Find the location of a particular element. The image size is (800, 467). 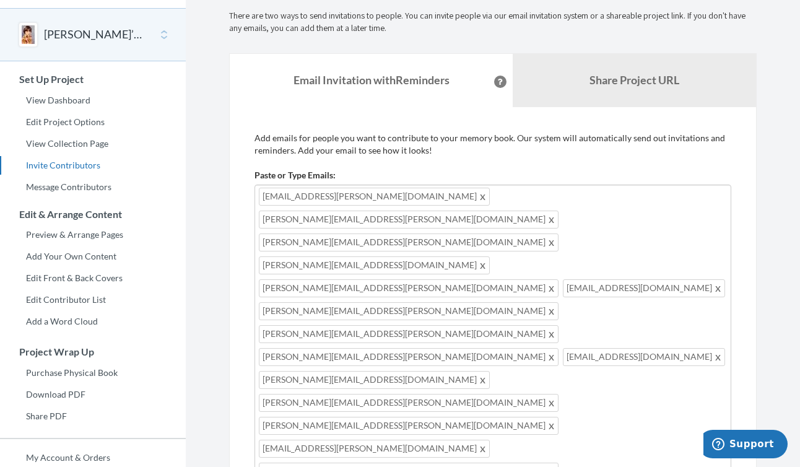

h3: Edit & Arrange Content is located at coordinates (93, 214).